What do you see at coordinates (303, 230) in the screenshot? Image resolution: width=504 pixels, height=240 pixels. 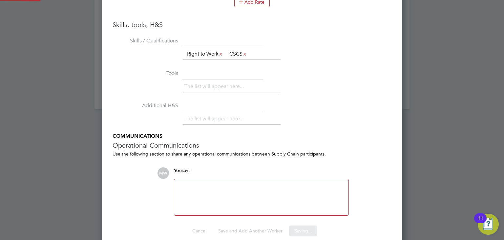 I see `button: Saving...` at bounding box center [303, 230].